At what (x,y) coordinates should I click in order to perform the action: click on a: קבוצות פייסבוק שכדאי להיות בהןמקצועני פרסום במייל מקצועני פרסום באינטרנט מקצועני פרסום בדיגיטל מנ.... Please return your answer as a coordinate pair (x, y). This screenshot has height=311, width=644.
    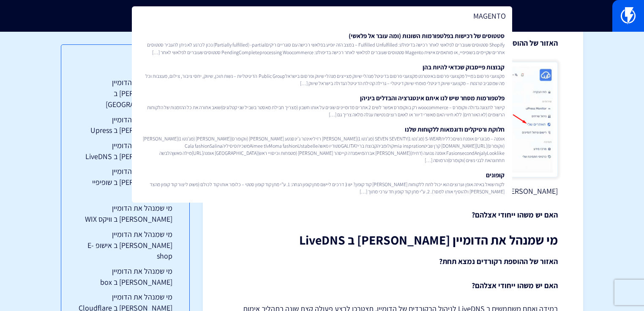
    Looking at the image, I should click on (322, 75).